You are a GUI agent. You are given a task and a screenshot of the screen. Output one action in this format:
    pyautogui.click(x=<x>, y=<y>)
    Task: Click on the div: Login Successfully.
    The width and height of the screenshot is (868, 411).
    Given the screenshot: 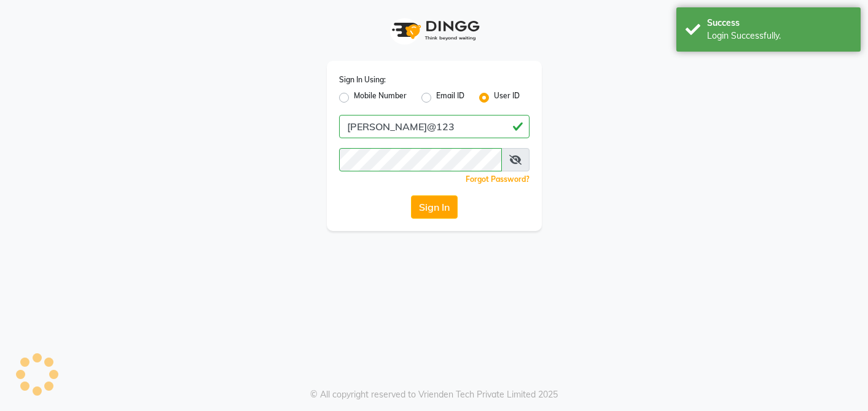 What is the action you would take?
    pyautogui.click(x=779, y=35)
    